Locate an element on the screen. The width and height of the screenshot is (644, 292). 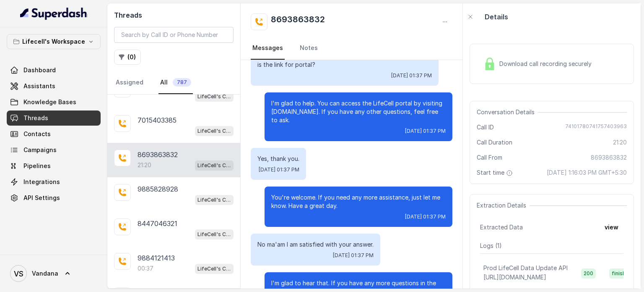
img: light.svg is located at coordinates (54, 13).